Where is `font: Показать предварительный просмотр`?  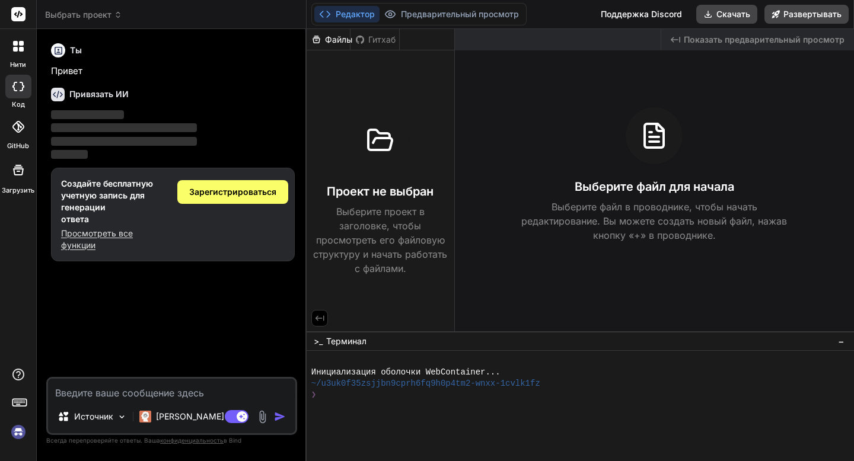
font: Показать предварительный просмотр is located at coordinates (763, 39).